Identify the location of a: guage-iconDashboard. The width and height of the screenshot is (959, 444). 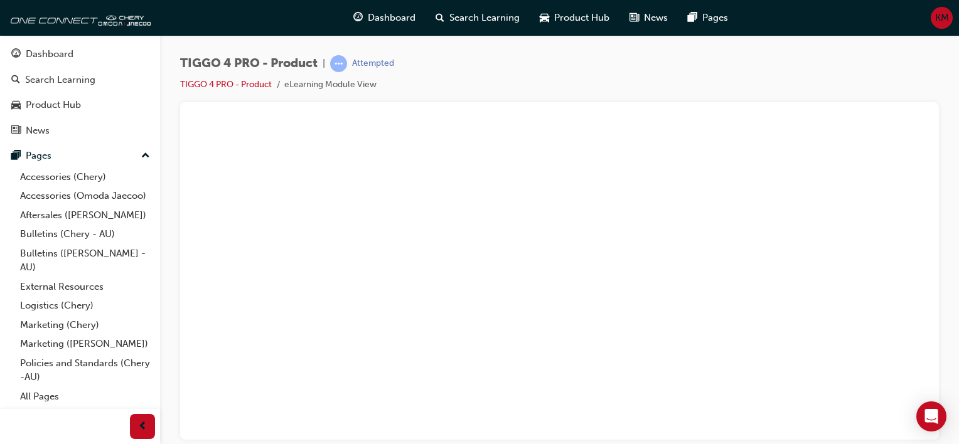
(384, 18).